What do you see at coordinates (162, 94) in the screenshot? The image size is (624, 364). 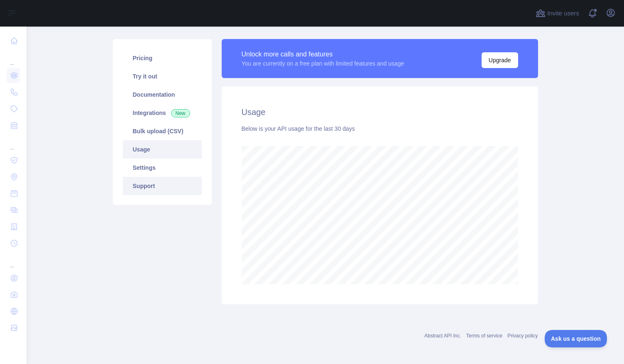 I see `a: Documentation` at bounding box center [162, 94].